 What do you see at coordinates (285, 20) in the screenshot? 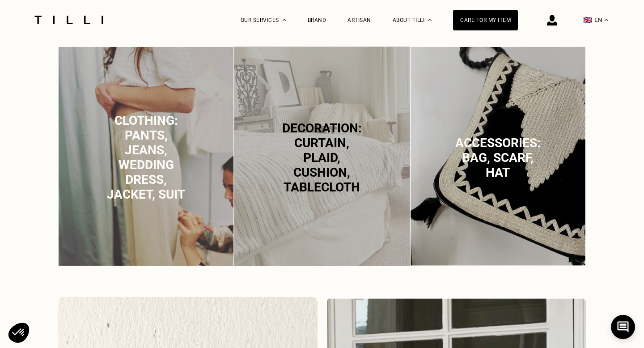
I see `img: Dropdown menu` at bounding box center [285, 20].